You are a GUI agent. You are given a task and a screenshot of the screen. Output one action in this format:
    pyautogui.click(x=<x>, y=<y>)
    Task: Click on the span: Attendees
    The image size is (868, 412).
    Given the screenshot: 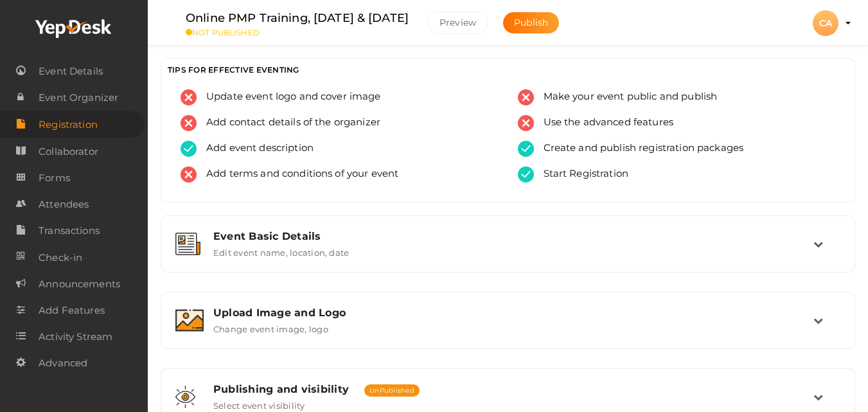 What is the action you would take?
    pyautogui.click(x=64, y=205)
    